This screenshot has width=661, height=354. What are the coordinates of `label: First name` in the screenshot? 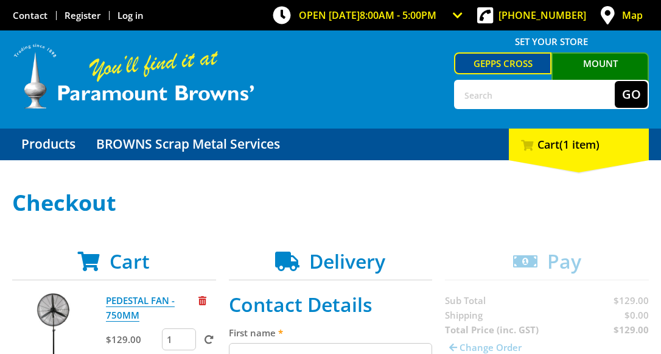 It's located at (330, 332).